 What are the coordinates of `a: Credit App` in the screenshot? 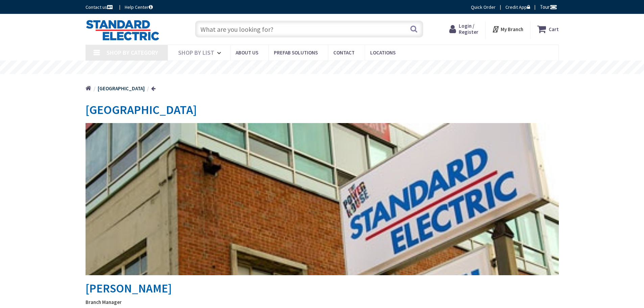 It's located at (518, 7).